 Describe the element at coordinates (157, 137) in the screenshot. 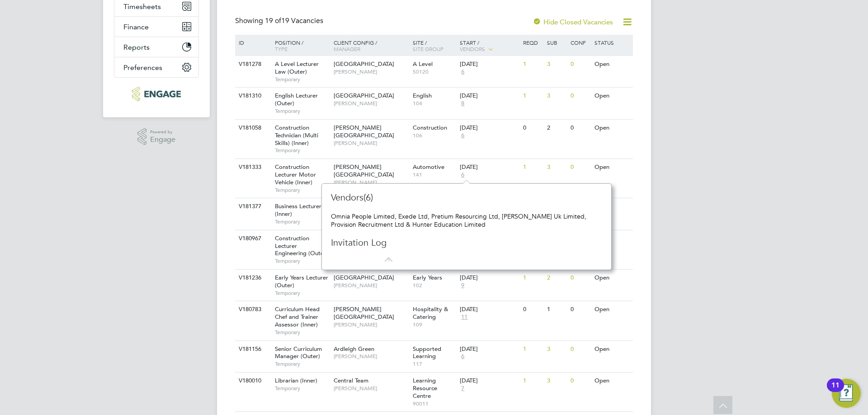

I see `a: Powered byEngage` at that location.